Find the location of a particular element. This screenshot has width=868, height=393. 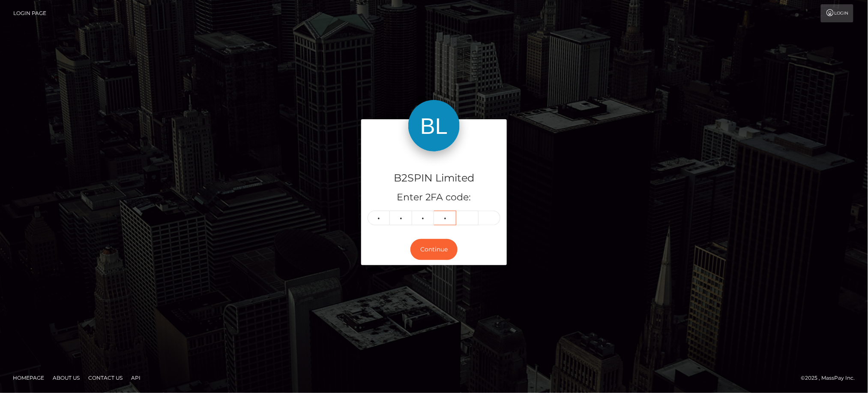

a: Login Page is located at coordinates (30, 13).